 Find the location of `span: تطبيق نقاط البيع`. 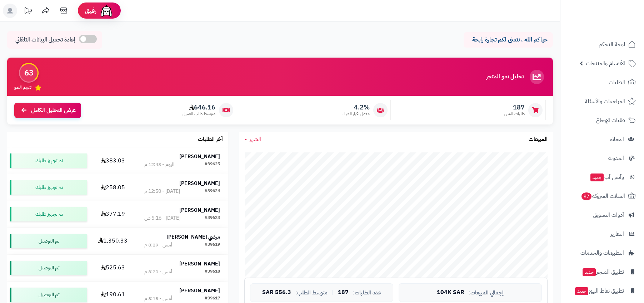

span: تطبيق نقاط البيع is located at coordinates (599, 291).